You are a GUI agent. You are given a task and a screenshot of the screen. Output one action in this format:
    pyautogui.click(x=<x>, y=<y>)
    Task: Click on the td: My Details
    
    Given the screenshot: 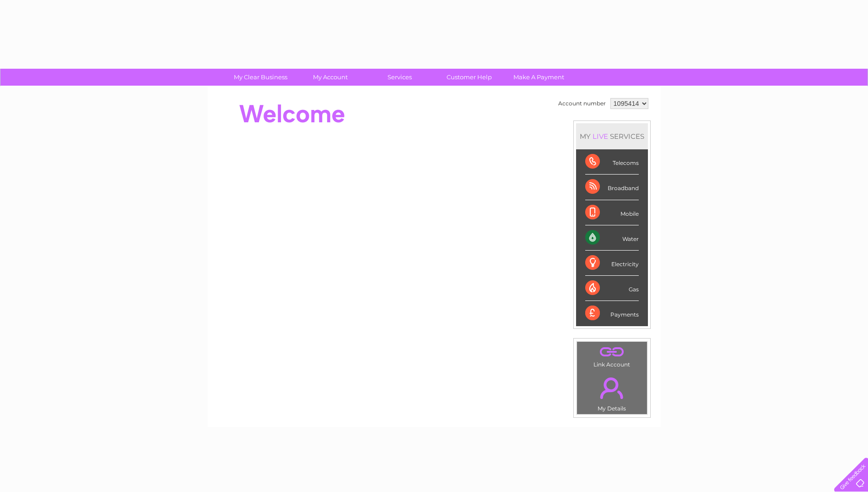 What is the action you would take?
    pyautogui.click(x=612, y=392)
    